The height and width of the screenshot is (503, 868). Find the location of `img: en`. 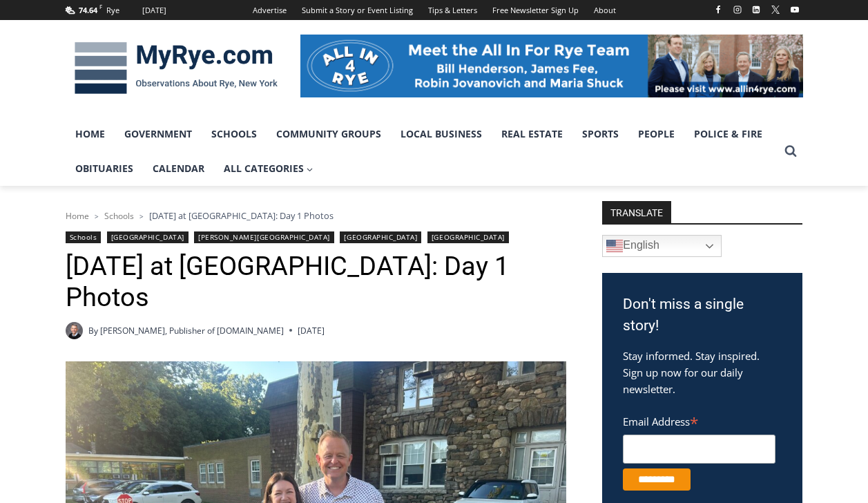

img: en is located at coordinates (614, 246).